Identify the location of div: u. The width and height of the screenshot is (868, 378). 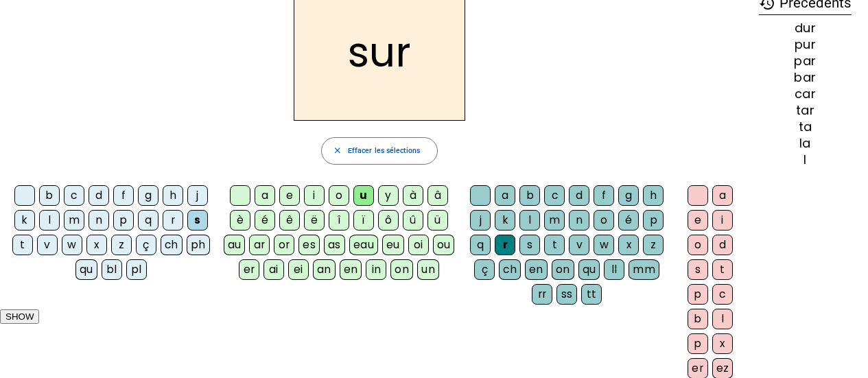
(364, 196).